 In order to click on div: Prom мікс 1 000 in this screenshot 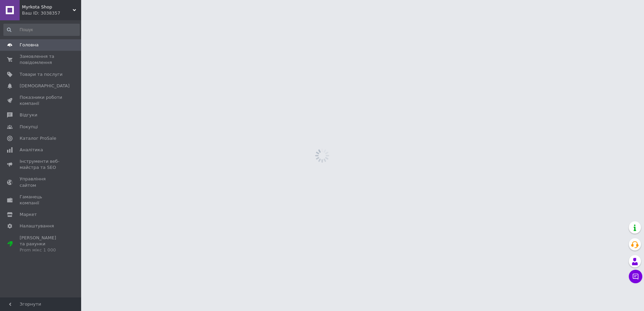, I will do `click(41, 250)`.